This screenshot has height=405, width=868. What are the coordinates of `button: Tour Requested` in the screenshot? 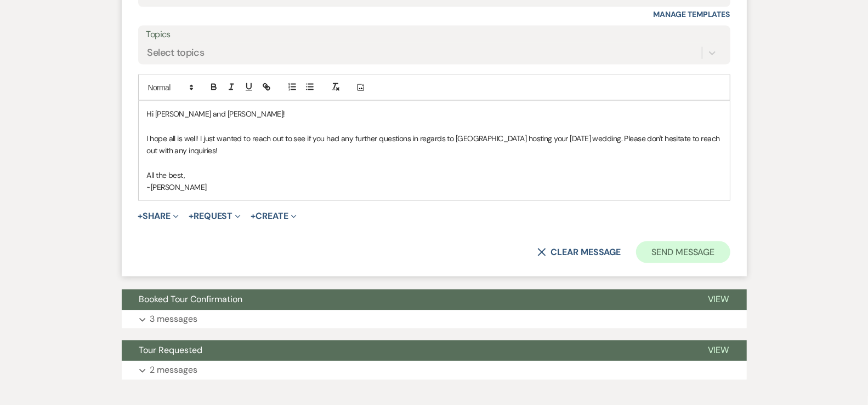 It's located at (405, 351).